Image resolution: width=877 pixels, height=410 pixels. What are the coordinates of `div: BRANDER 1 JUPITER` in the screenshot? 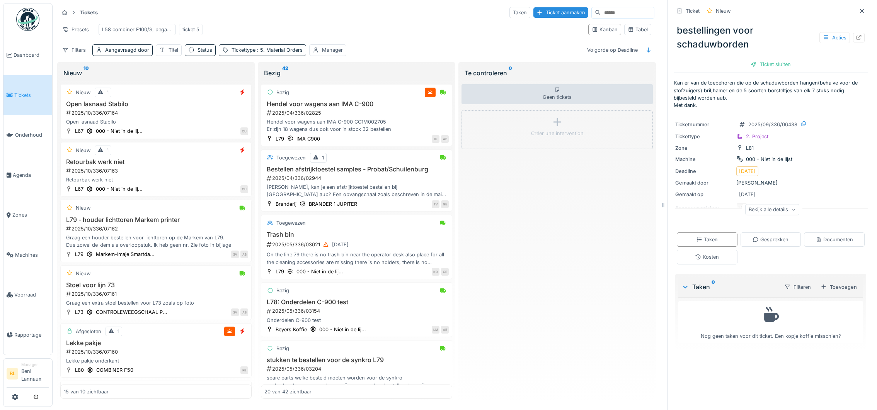 It's located at (333, 204).